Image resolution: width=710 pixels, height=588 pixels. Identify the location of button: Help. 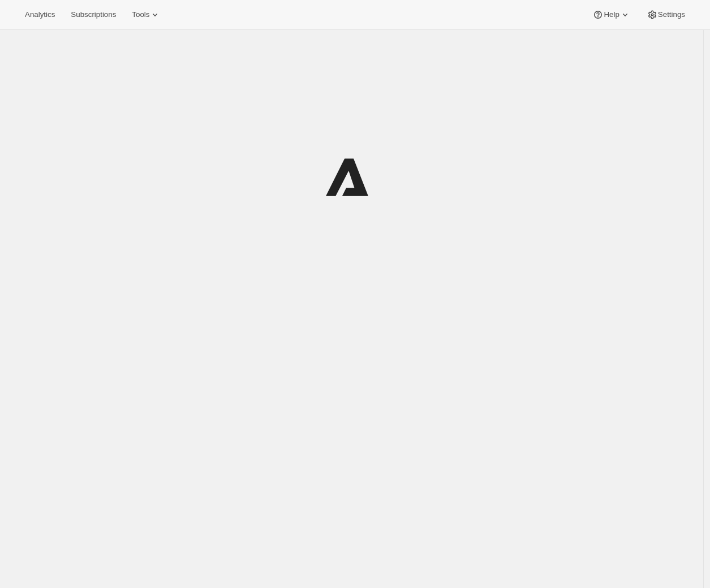
(611, 14).